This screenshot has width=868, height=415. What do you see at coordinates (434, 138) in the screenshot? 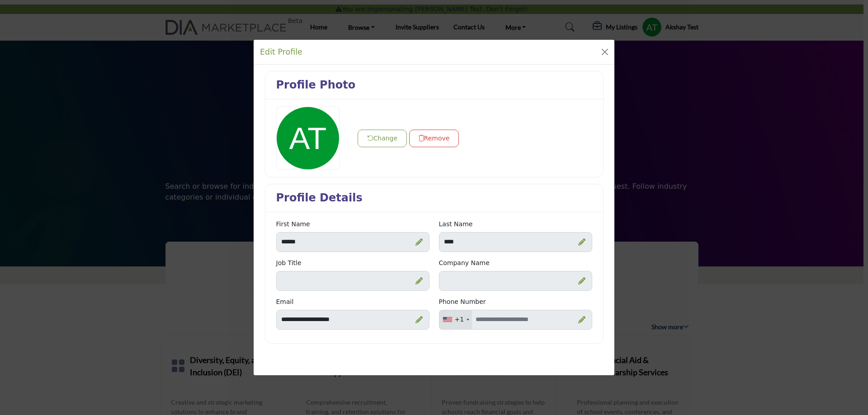
I see `button: Remove` at bounding box center [434, 138].